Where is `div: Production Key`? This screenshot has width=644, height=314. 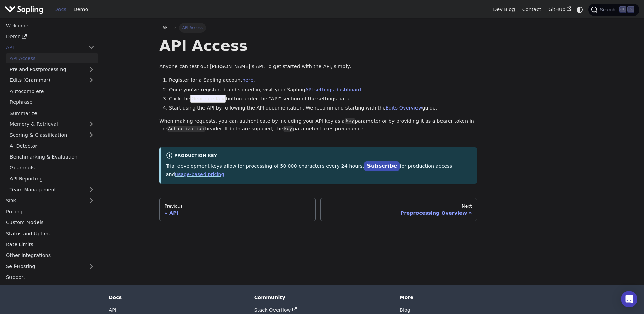 div: Production Key is located at coordinates (319, 156).